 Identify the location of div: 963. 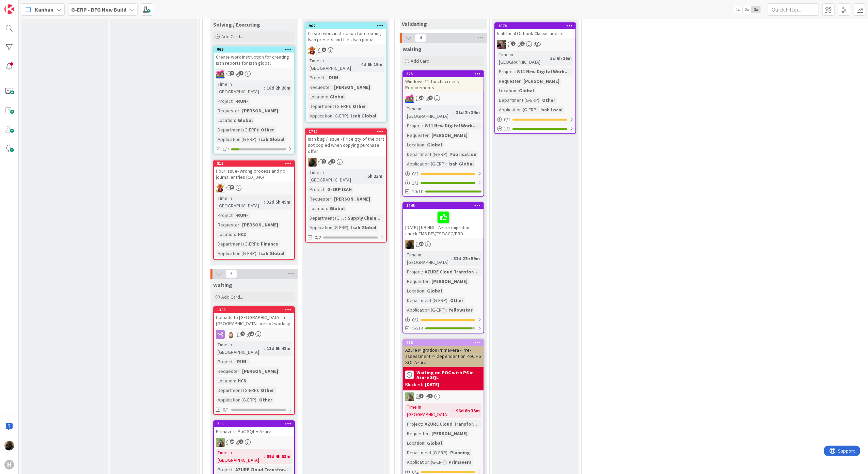
(255, 49).